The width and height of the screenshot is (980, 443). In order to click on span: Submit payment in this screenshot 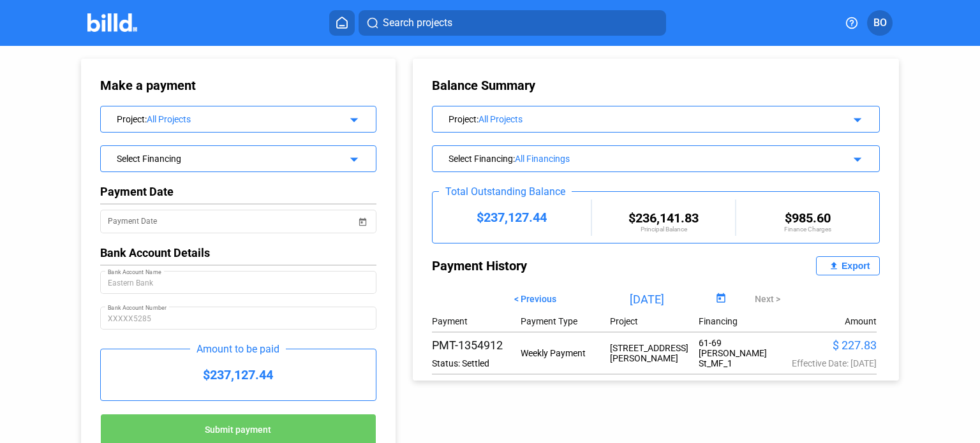, I will do `click(238, 431)`.